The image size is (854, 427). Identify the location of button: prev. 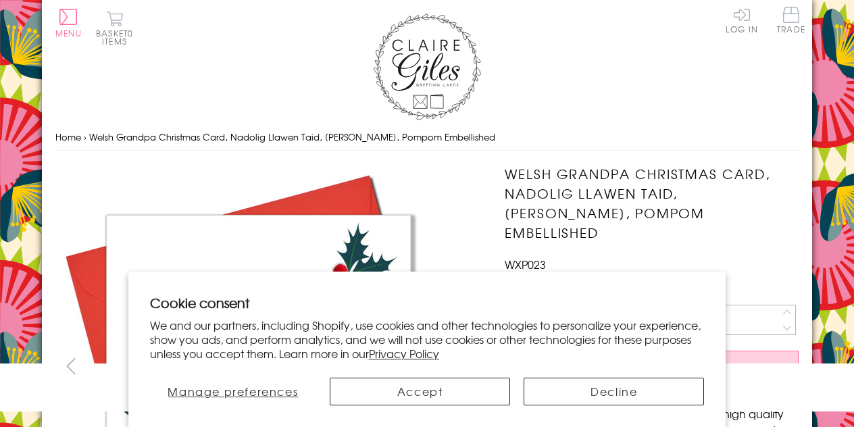
(70, 365).